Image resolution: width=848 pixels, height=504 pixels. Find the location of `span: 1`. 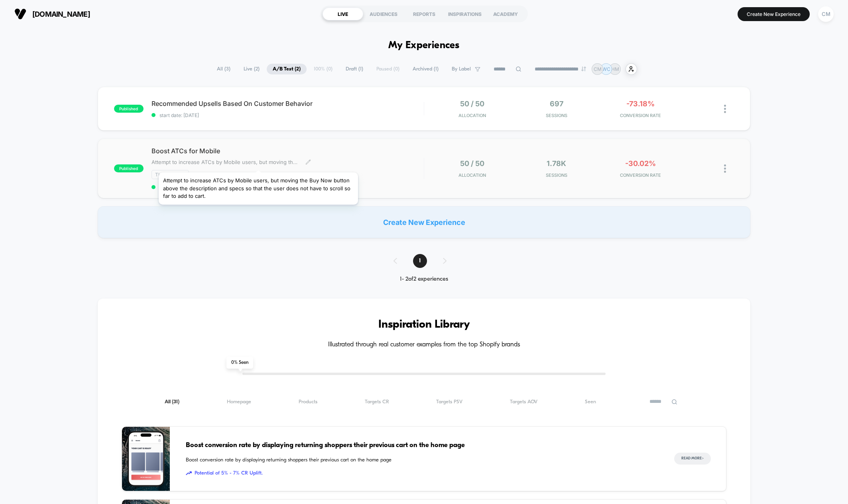

span: 1 is located at coordinates (420, 261).